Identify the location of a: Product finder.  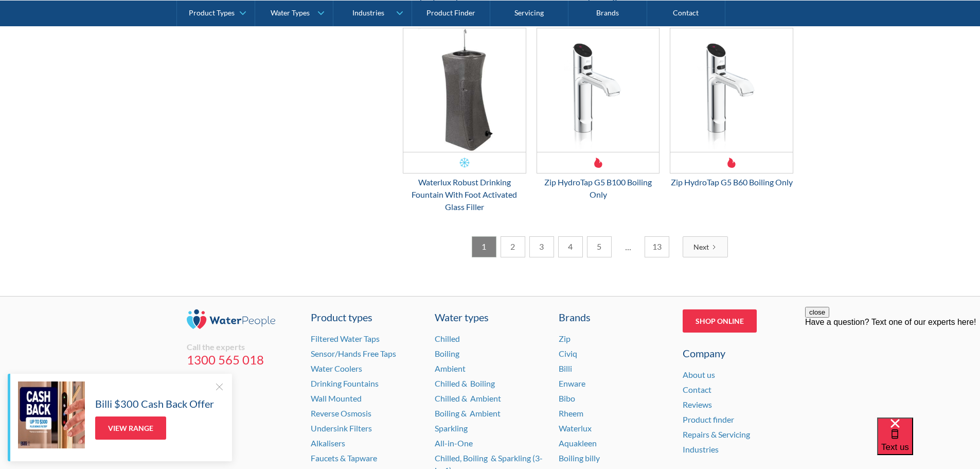
(708, 419).